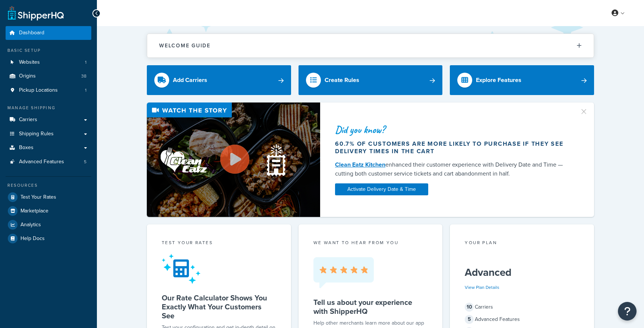 The height and width of the screenshot is (328, 644). What do you see at coordinates (48, 148) in the screenshot?
I see `li: Boxes` at bounding box center [48, 148].